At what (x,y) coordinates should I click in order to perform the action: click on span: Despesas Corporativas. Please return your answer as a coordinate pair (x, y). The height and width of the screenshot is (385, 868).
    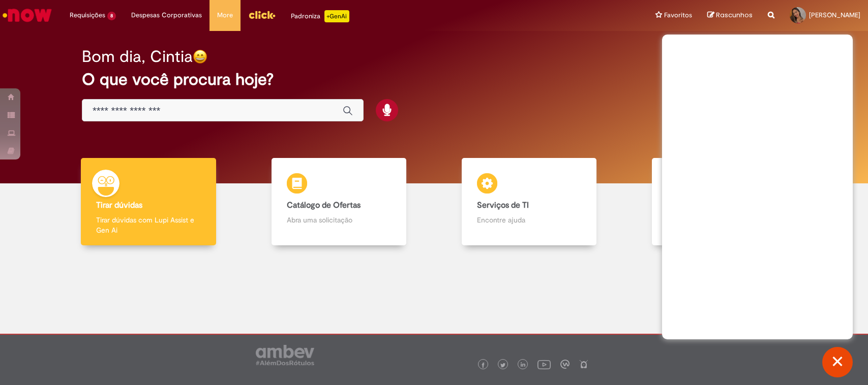
    Looking at the image, I should click on (166, 15).